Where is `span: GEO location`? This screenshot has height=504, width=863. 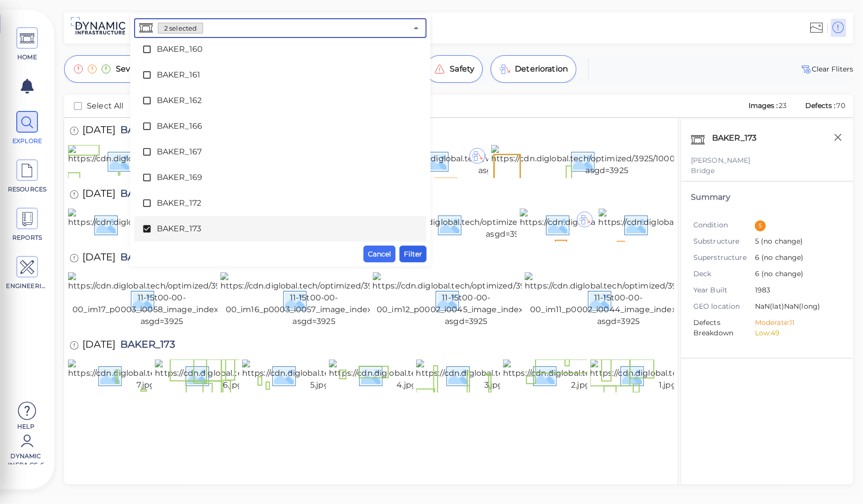 span: GEO location is located at coordinates (724, 306).